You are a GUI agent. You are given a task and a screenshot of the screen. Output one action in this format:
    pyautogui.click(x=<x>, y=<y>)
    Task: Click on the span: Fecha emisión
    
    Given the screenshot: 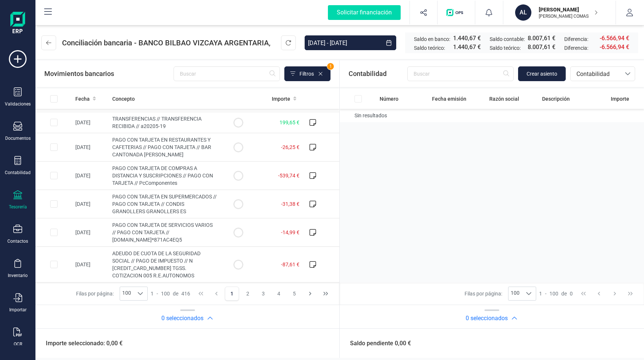 What is the action you would take?
    pyautogui.click(x=449, y=99)
    